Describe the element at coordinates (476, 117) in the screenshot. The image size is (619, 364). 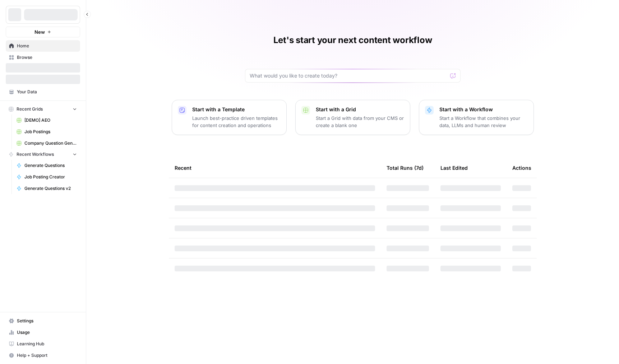
I see `button: Start with a WorkflowStart a Workflow that combines your data, LLMs and human review` at that location.